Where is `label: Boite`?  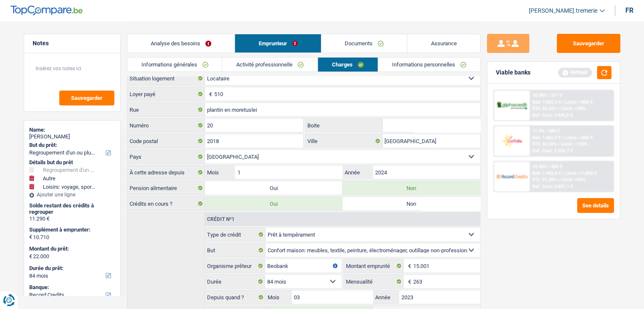
label: Boite is located at coordinates (344, 125).